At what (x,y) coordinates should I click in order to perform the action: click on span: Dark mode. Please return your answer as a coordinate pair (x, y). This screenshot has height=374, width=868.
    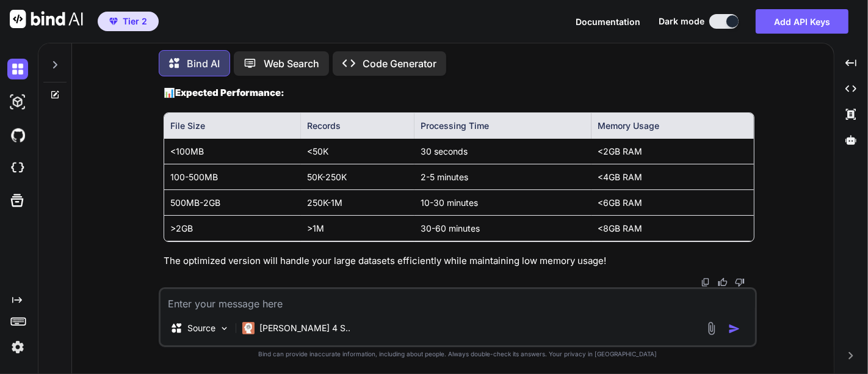
    Looking at the image, I should click on (681, 22).